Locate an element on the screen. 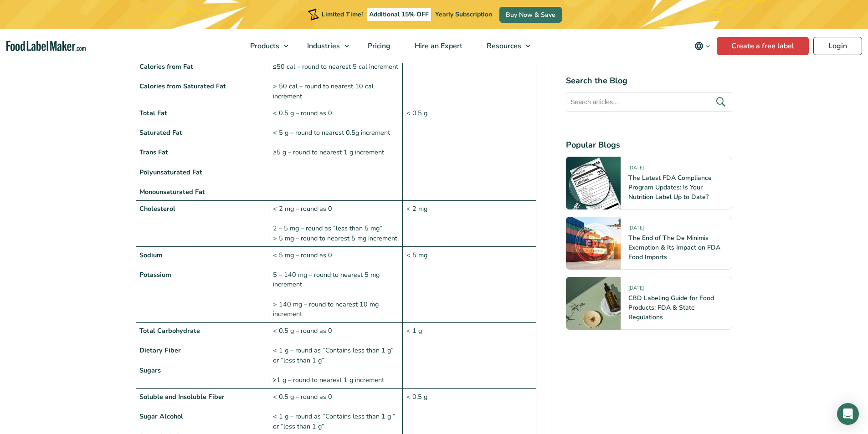 This screenshot has width=868, height=434. strong: Total Fat is located at coordinates (153, 113).